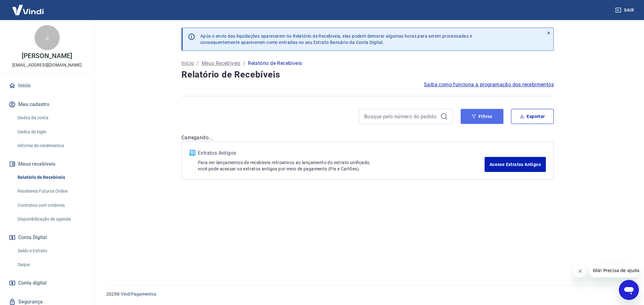  What do you see at coordinates (51, 177) in the screenshot?
I see `a: Relatório de Recebíveis` at bounding box center [51, 177].